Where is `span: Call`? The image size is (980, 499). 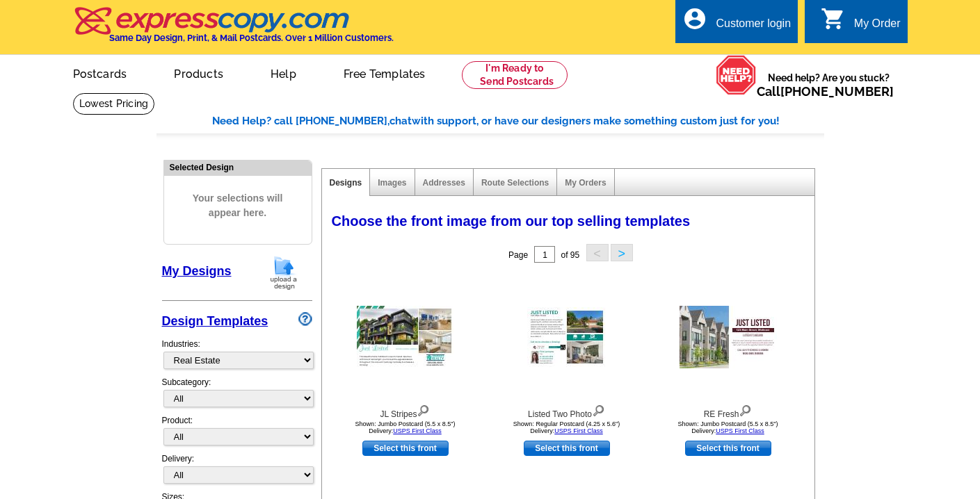 span: Call is located at coordinates (825, 91).